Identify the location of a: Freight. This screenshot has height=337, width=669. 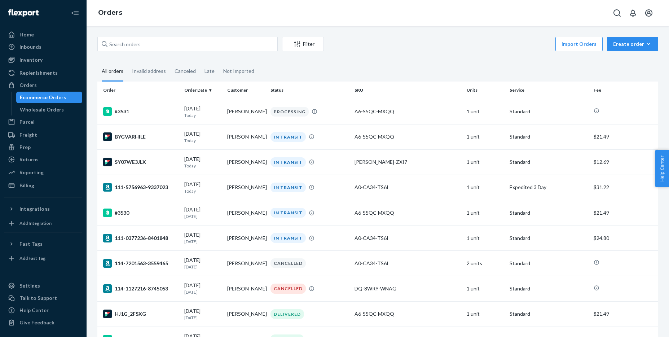
(43, 135).